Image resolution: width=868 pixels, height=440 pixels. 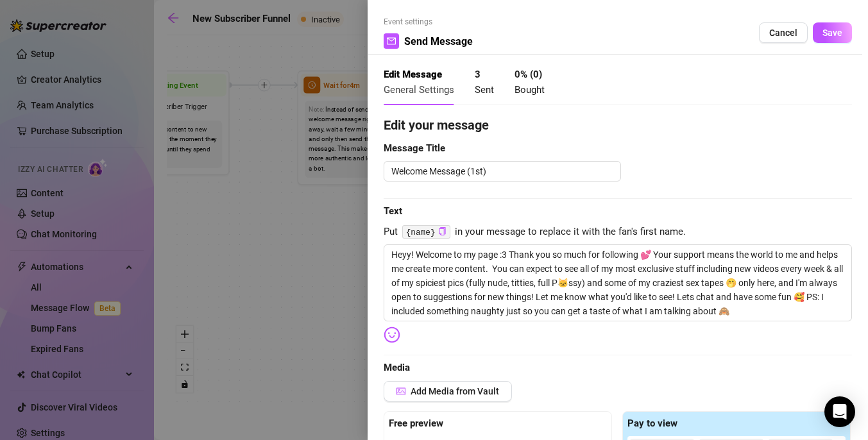 I want to click on strong: 3, so click(x=477, y=74).